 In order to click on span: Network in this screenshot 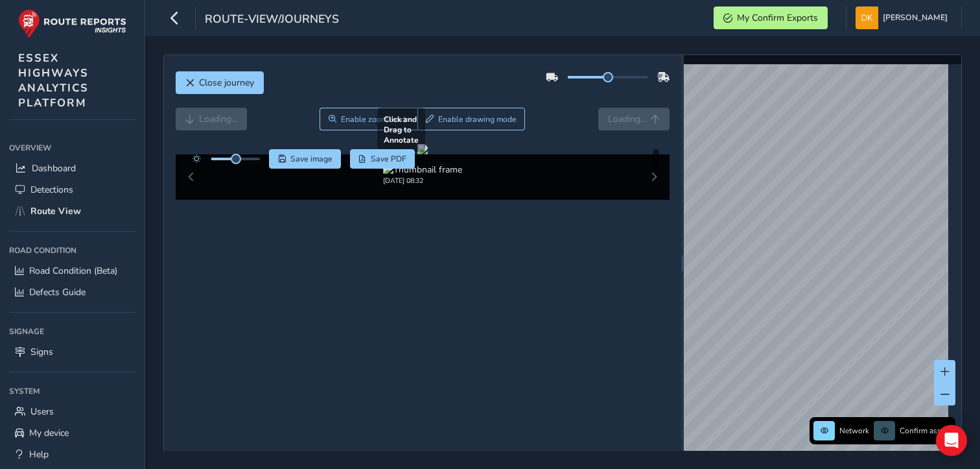, I will do `click(854, 431)`.